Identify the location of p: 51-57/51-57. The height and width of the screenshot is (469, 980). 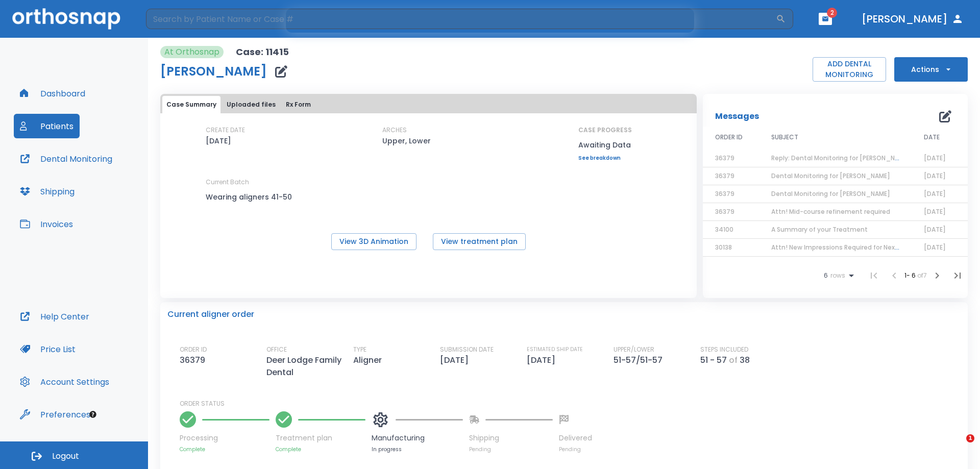
(640, 360).